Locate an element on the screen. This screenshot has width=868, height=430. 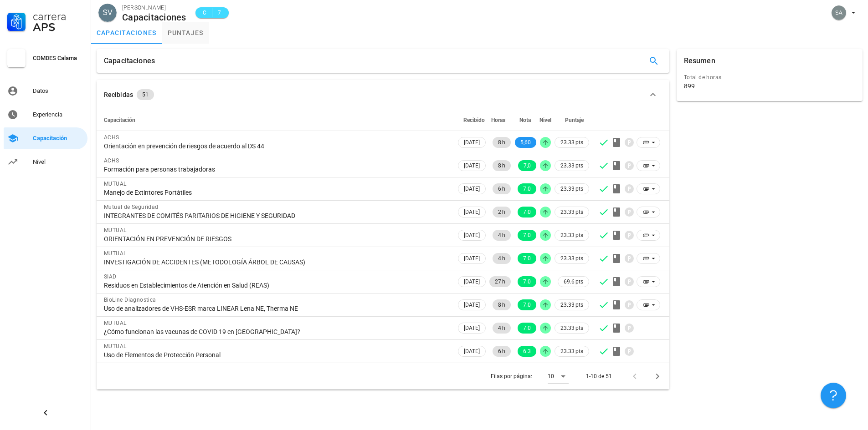
th: Capacitación is located at coordinates (276, 120).